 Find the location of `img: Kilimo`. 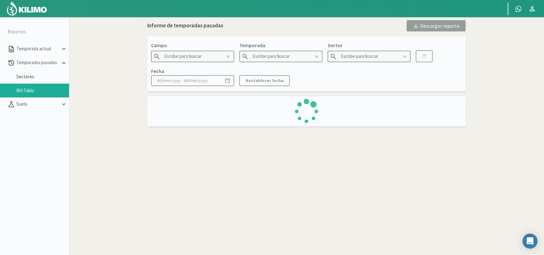

img: Kilimo is located at coordinates (27, 8).